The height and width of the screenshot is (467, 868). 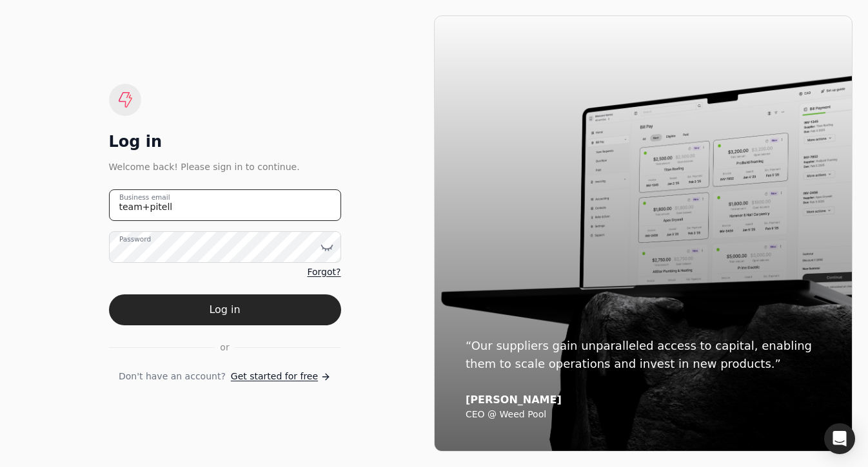 I want to click on div: Log in, so click(x=225, y=142).